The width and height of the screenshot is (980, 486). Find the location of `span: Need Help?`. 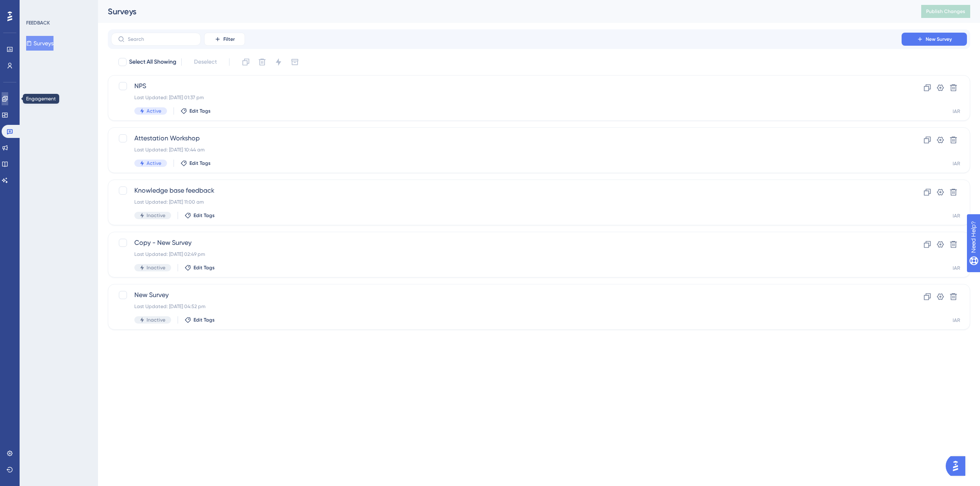

span: Need Help? is located at coordinates (35, 7).